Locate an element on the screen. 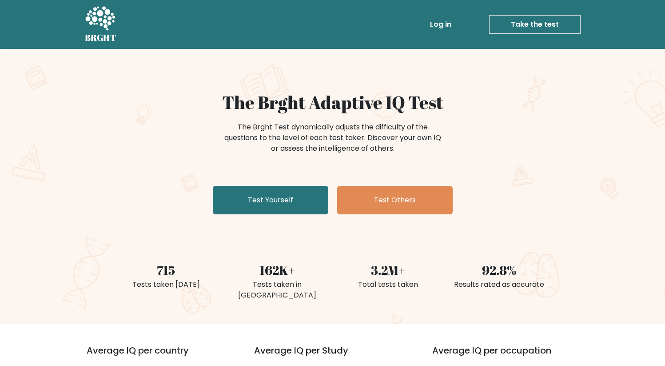  div: Results rated as accurate is located at coordinates (499, 284).